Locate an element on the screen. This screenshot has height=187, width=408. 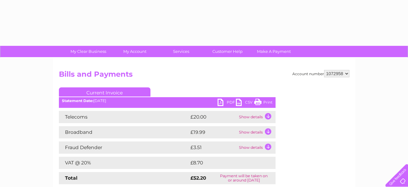
a: Print is located at coordinates (263, 103).